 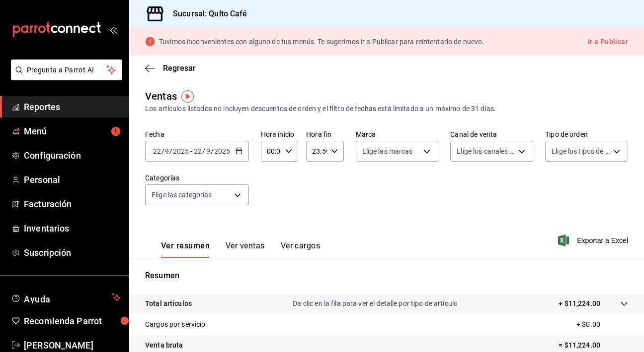 What do you see at coordinates (608, 42) in the screenshot?
I see `button: Ir a Publicar` at bounding box center [608, 42].